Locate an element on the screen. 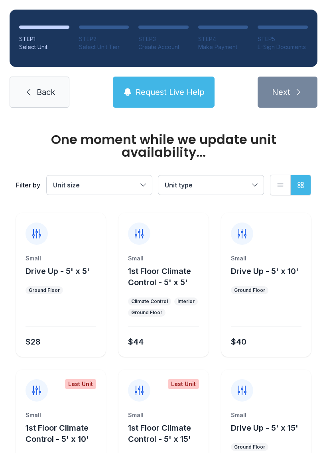 The height and width of the screenshot is (453, 327). div: STEP 2 is located at coordinates (104, 39).